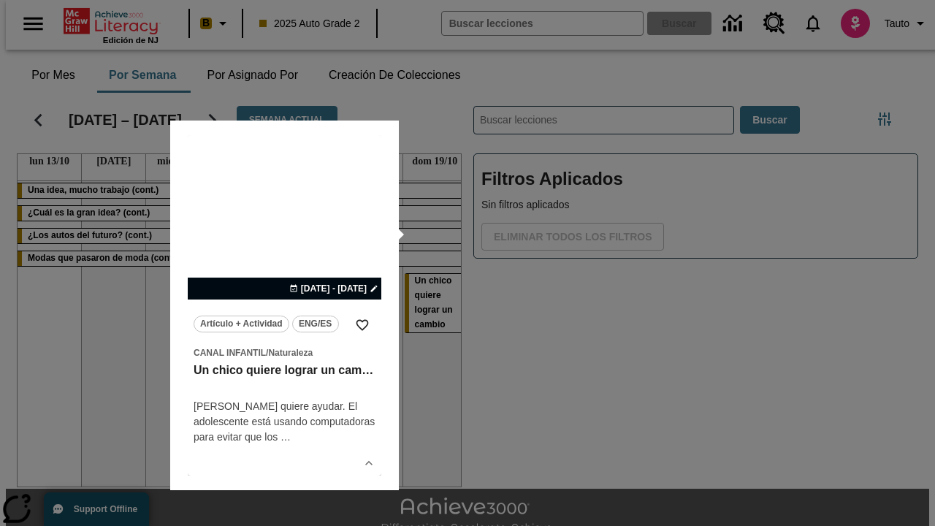  Describe the element at coordinates (284, 352) in the screenshot. I see `span: Tema: Canal Infantil/Naturaleza` at that location.